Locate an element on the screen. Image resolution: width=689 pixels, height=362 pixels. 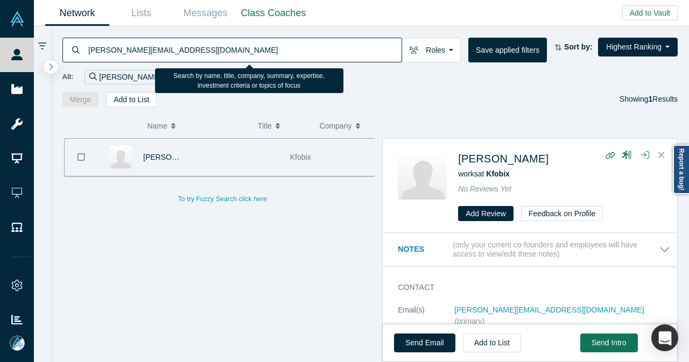
span: All: is located at coordinates (68, 77).